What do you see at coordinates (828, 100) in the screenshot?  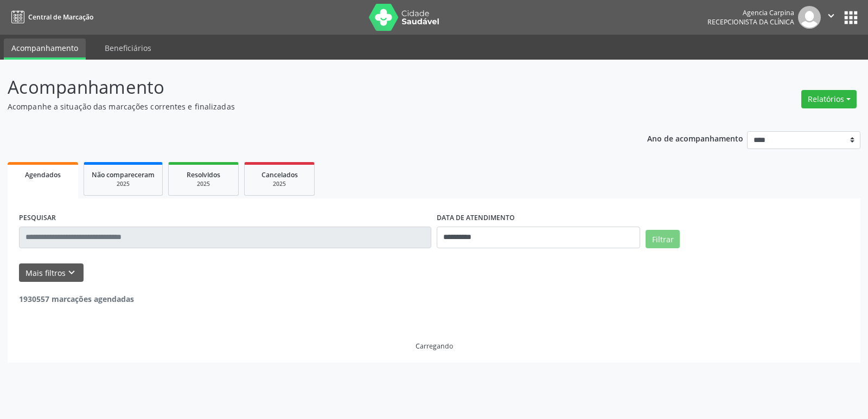 I see `button: Relatórios` at bounding box center [828, 100].